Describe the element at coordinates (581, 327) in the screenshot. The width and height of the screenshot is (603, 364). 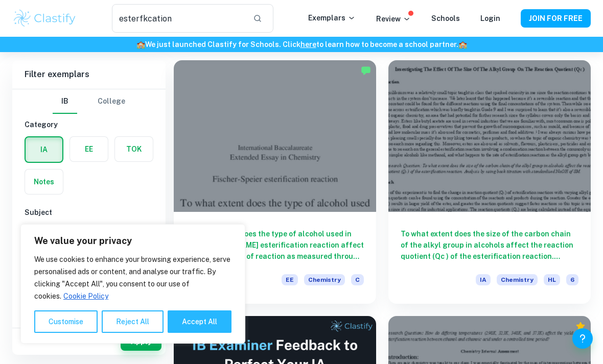
I see `div: Premium` at that location.